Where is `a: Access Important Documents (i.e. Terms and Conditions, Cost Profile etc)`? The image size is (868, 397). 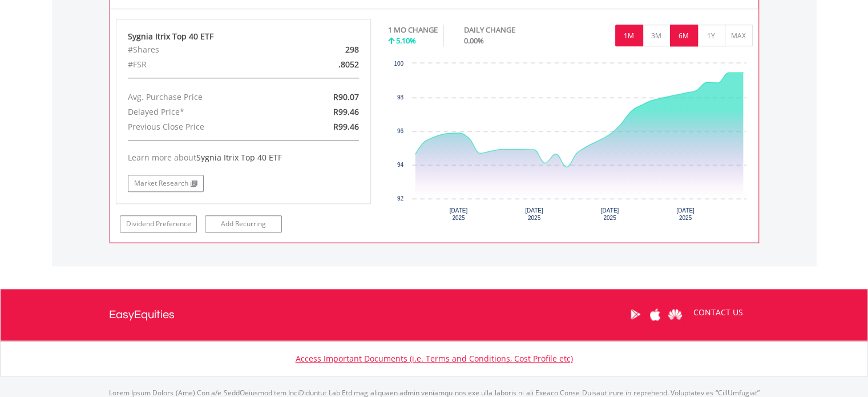
a: Access Important Documents (i.e. Terms and Conditions, Cost Profile etc) is located at coordinates (434, 358).